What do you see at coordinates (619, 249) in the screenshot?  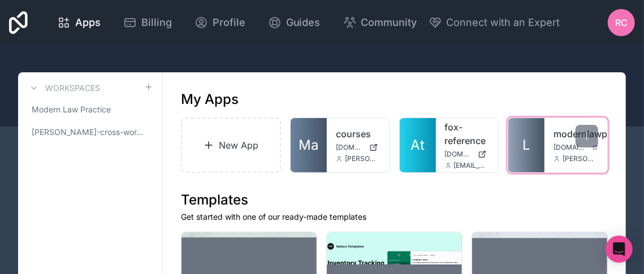 I see `div: Open Intercom Messenger` at bounding box center [619, 249].